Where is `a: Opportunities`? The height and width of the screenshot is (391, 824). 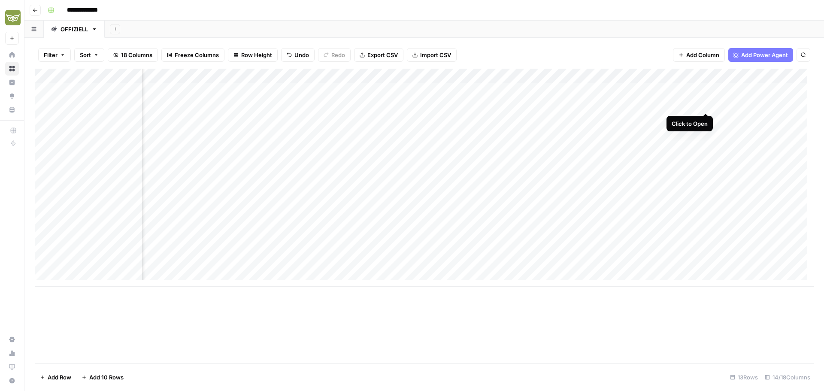
a: Opportunities is located at coordinates (12, 96).